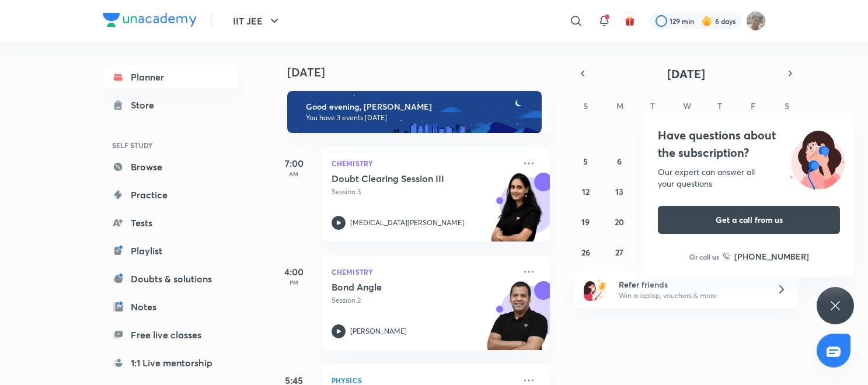 The image size is (868, 385). What do you see at coordinates (620, 106) in the screenshot?
I see `abbr: Monday` at bounding box center [620, 106].